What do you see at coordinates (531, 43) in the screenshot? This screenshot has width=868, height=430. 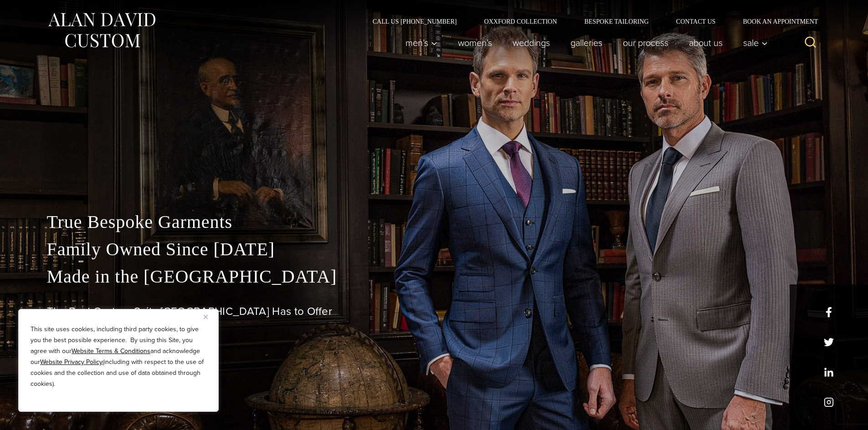 I see `a: weddings` at bounding box center [531, 43].